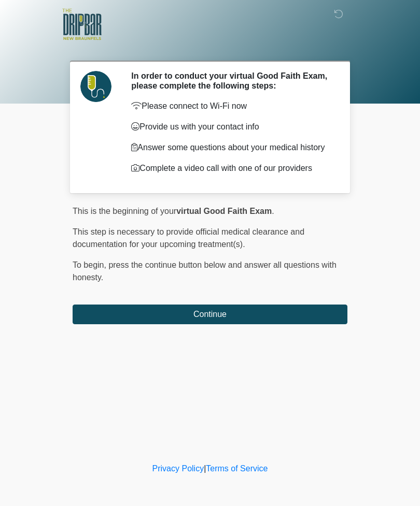 The height and width of the screenshot is (506, 420). I want to click on p: Complete a video call with one of our providers, so click(231, 169).